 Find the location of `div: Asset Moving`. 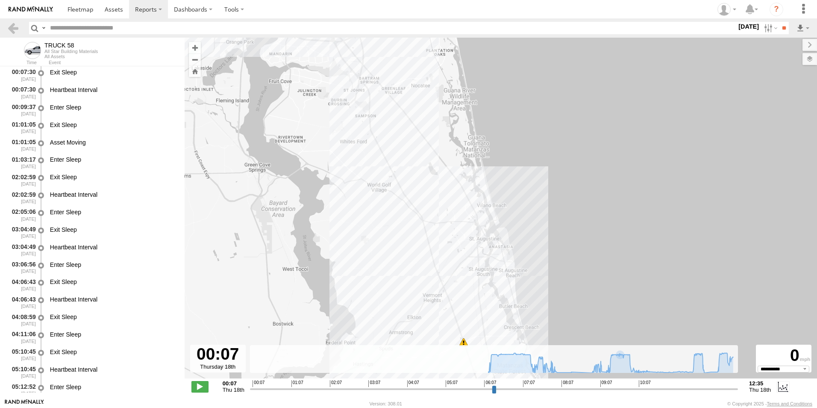

div: Asset Moving is located at coordinates (113, 142).